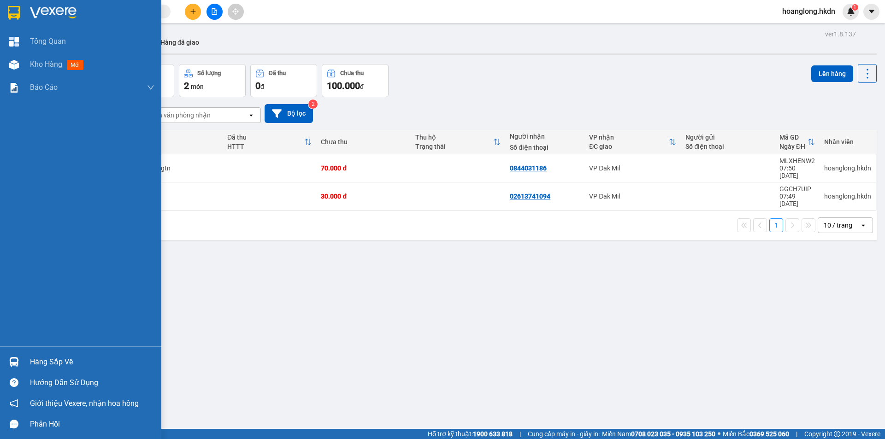 The width and height of the screenshot is (885, 439). Describe the element at coordinates (44, 87) in the screenshot. I see `span: Báo cáo` at that location.